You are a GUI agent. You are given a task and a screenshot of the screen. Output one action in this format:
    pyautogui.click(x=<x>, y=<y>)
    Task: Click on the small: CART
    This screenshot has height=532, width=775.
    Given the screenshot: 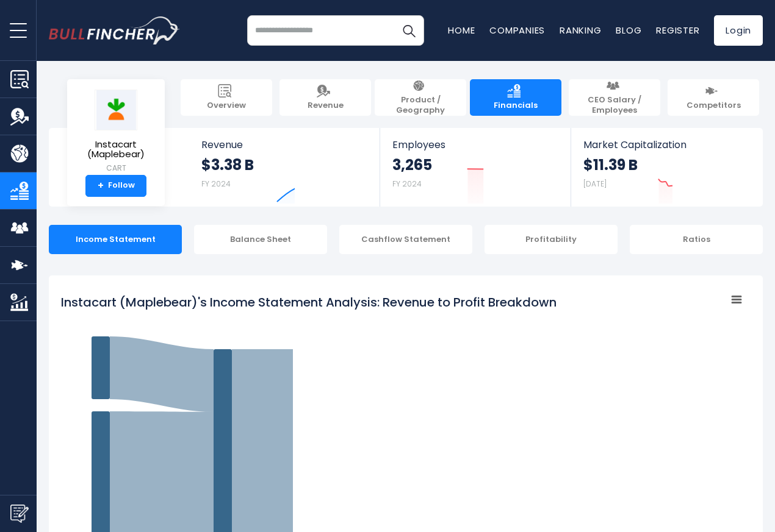 What is the action you would take?
    pyautogui.click(x=116, y=168)
    